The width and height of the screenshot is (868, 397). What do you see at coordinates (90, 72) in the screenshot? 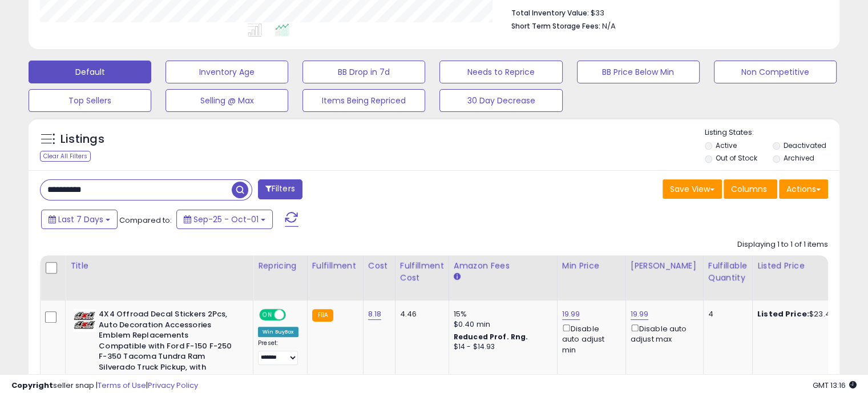
I see `button: Default` at bounding box center [90, 72].